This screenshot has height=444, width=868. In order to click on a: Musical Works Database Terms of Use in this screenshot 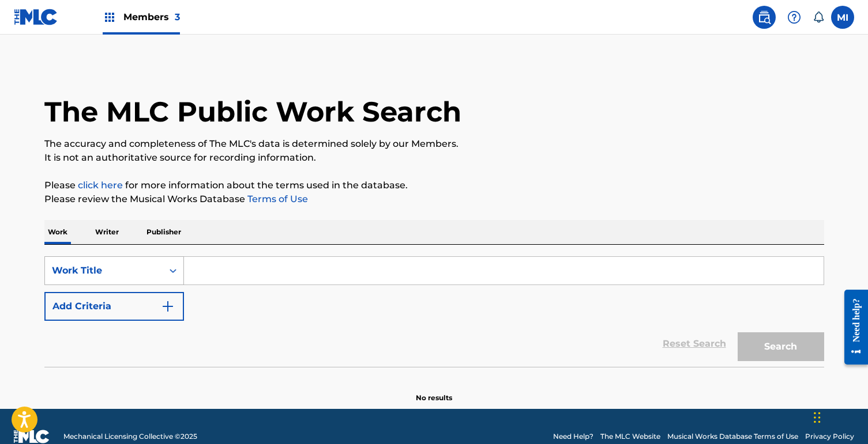, I will do `click(732, 437)`.